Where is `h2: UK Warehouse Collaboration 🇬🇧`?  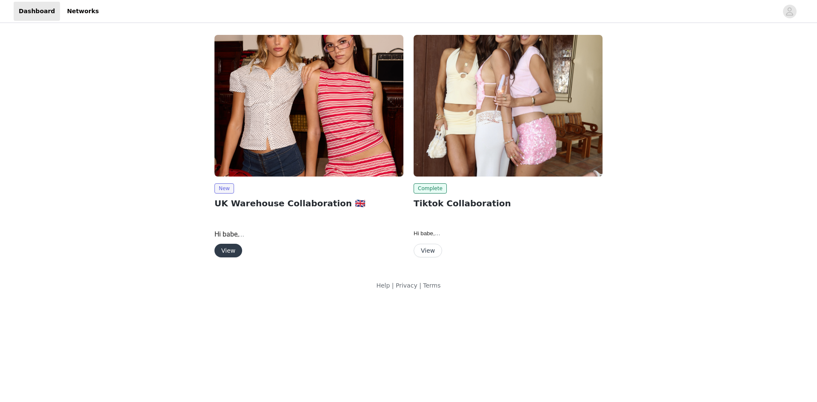 h2: UK Warehouse Collaboration 🇬🇧 is located at coordinates (309, 203).